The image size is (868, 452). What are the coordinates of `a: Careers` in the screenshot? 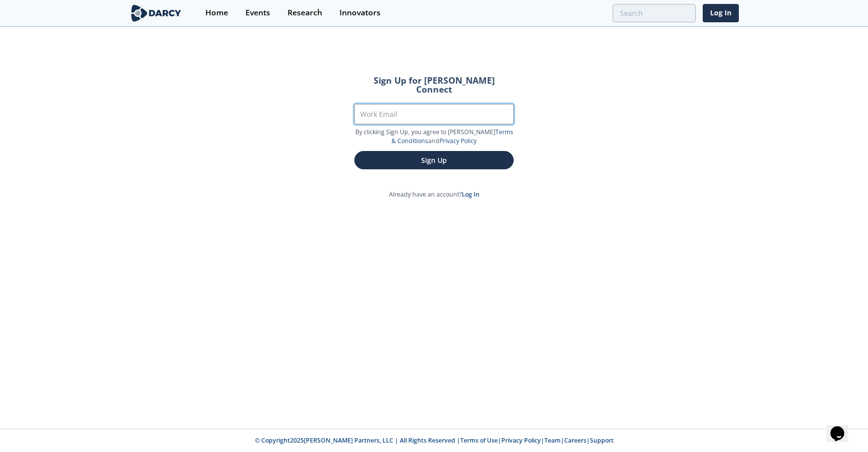 It's located at (575, 440).